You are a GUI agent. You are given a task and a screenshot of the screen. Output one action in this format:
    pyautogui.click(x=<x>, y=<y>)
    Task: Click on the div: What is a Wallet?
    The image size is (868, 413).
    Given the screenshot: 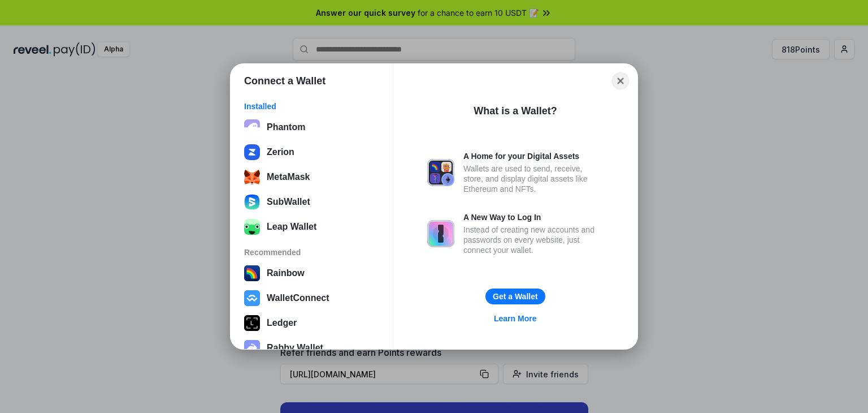 What is the action you would take?
    pyautogui.click(x=515, y=111)
    